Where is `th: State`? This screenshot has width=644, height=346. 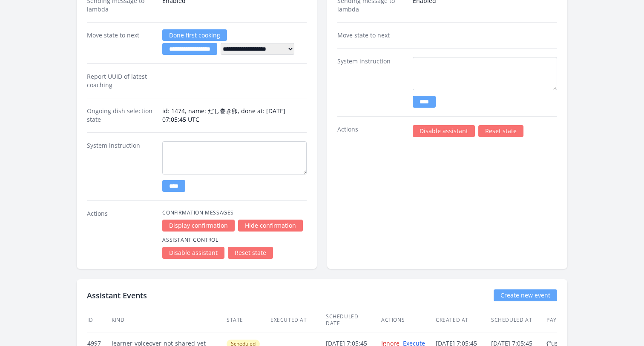 th: State is located at coordinates (248, 320).